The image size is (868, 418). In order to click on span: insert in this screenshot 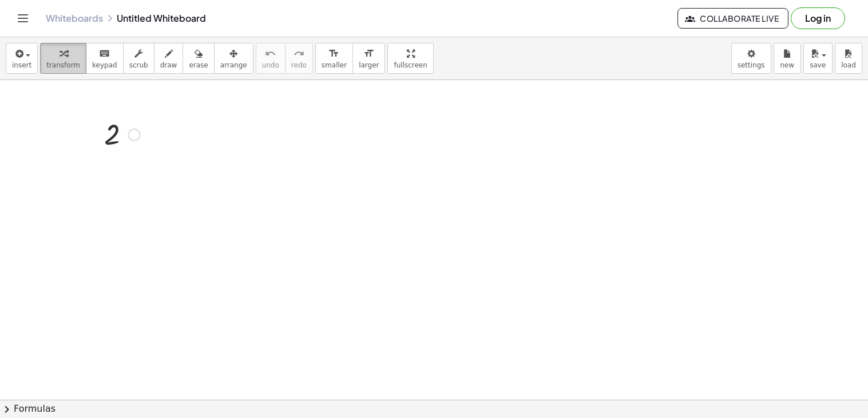, I will do `click(21, 65)`.